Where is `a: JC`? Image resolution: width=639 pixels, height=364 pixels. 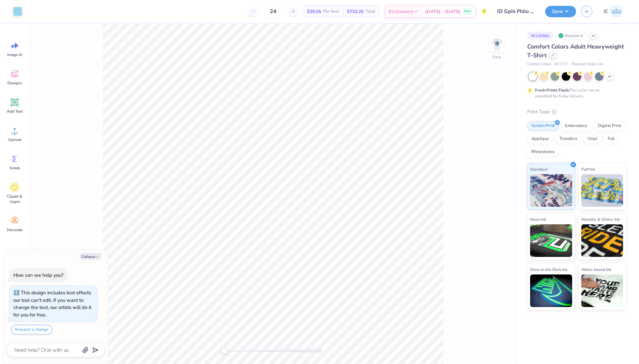 a: JC is located at coordinates (614, 11).